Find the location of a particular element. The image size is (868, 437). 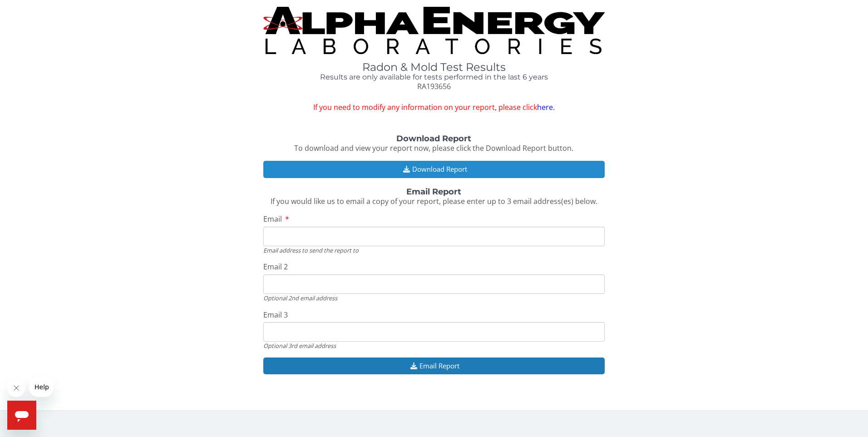

div: Optional 3rd email address is located at coordinates (434, 345).